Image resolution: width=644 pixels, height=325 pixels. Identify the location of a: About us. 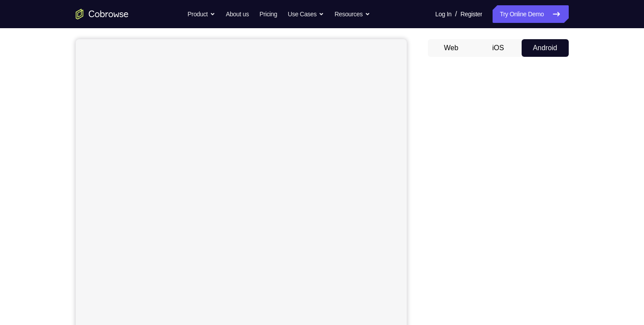
(237, 14).